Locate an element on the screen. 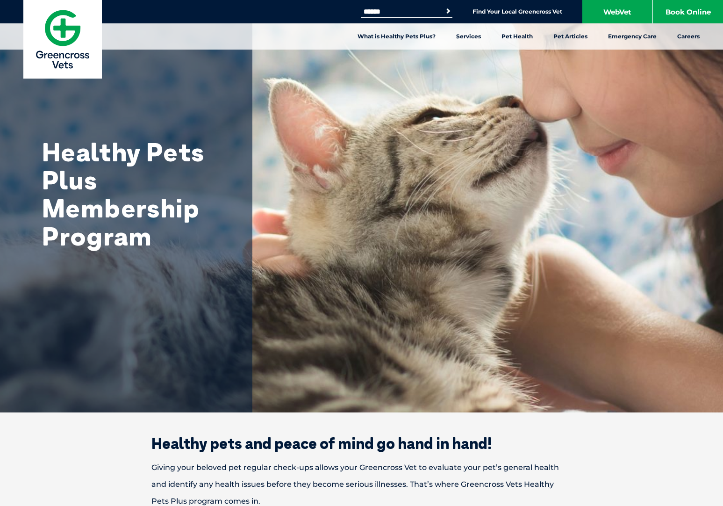 Image resolution: width=723 pixels, height=506 pixels. a: Careers is located at coordinates (689, 36).